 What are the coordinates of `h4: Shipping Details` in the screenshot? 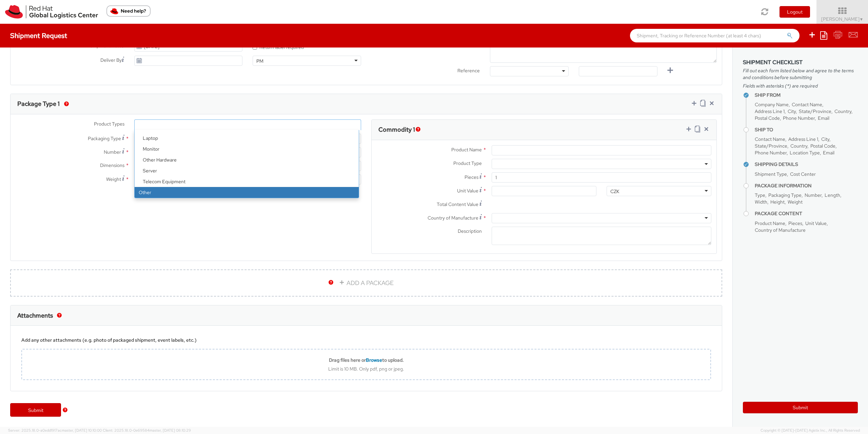 It's located at (806, 164).